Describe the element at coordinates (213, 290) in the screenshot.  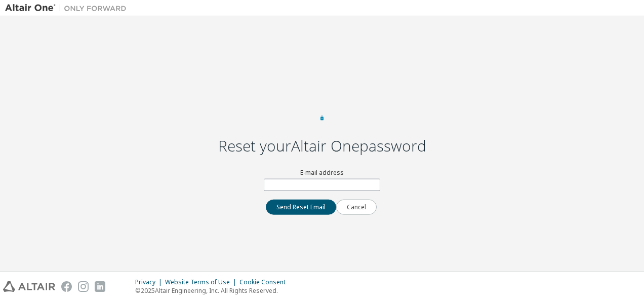
I see `p: © 2025 Altair Engineering, Inc. All Rights Reserved.` at that location.